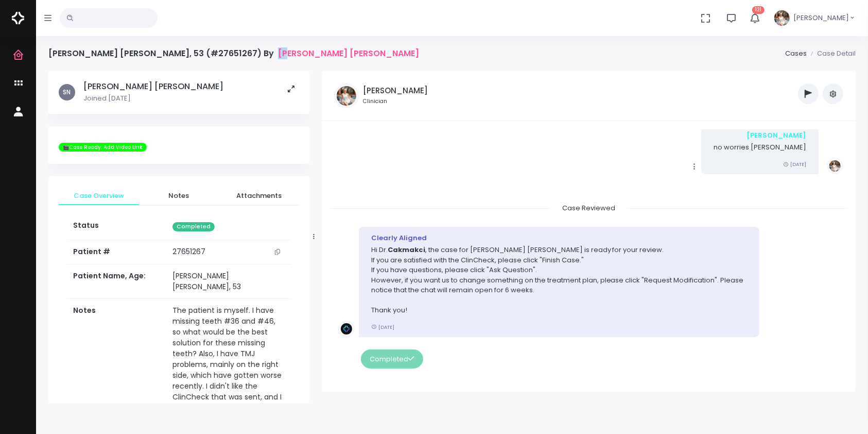  I want to click on th: Patient Name, Age:, so click(116, 281).